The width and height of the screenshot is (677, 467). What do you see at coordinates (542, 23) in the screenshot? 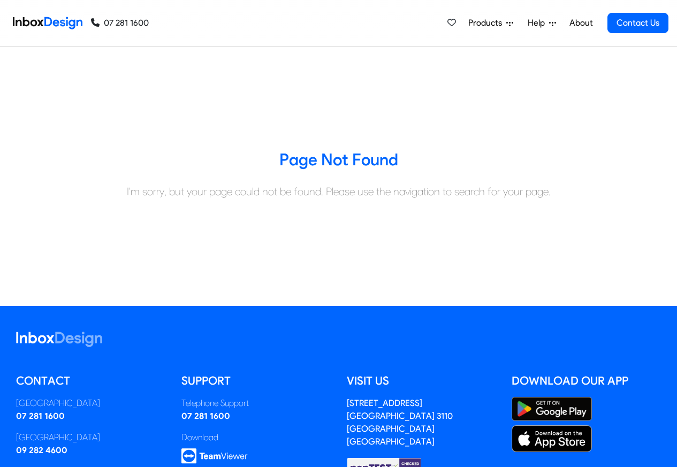
I see `a: Help` at bounding box center [542, 23].